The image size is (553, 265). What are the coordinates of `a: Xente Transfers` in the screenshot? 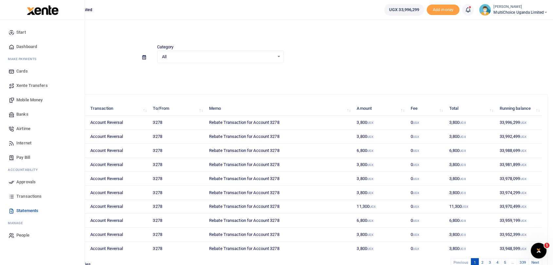 It's located at (42, 86).